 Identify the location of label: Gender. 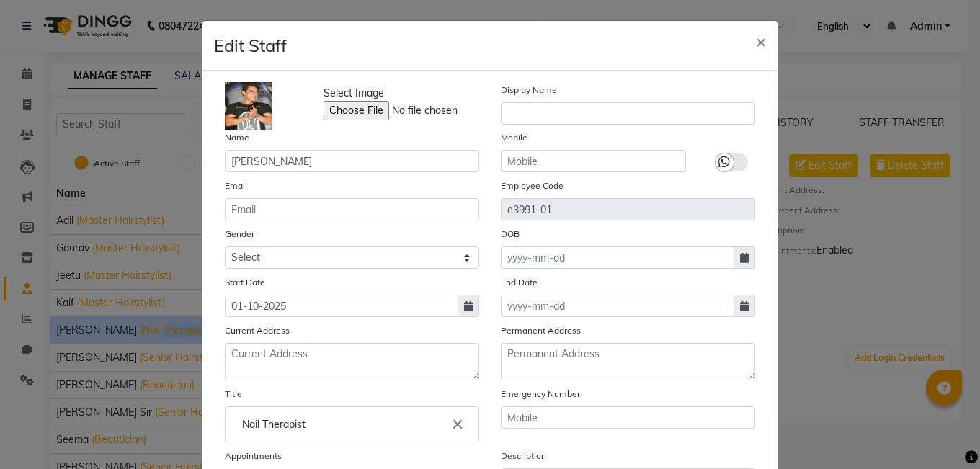
(239, 234).